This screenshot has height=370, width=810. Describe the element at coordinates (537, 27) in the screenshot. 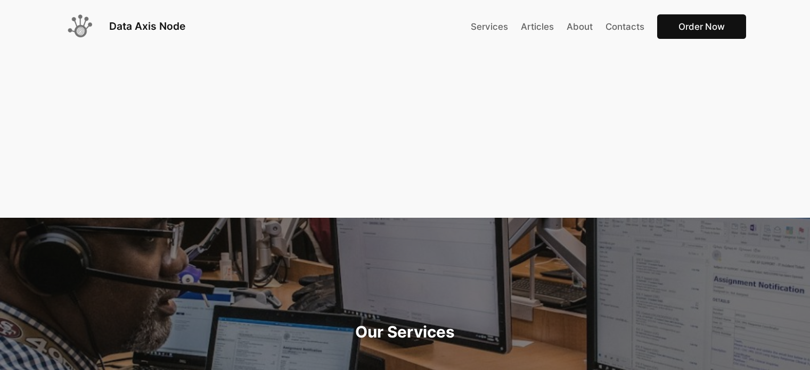

I see `a: Articles` at that location.